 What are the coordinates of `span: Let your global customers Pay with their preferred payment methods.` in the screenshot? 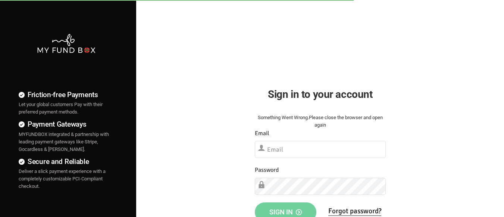 It's located at (60, 108).